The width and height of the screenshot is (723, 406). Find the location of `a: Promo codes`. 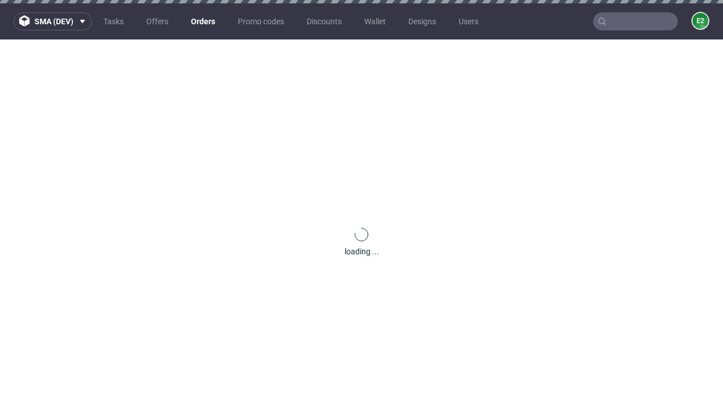

a: Promo codes is located at coordinates (261, 21).